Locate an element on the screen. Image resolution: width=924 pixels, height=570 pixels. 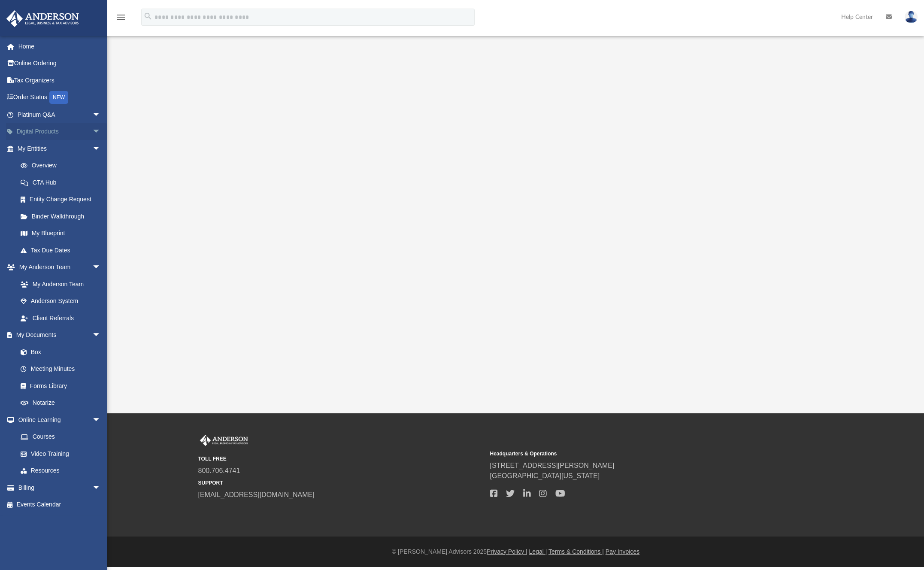
a: Video Training is located at coordinates (58, 453).